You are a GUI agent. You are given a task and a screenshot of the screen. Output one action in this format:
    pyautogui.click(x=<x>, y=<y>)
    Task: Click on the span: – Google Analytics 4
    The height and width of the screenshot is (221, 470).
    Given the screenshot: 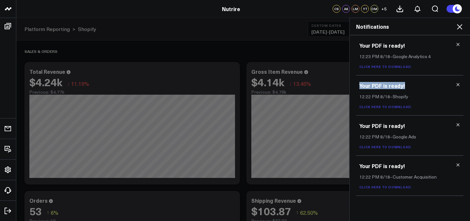 What is the action you would take?
    pyautogui.click(x=410, y=56)
    